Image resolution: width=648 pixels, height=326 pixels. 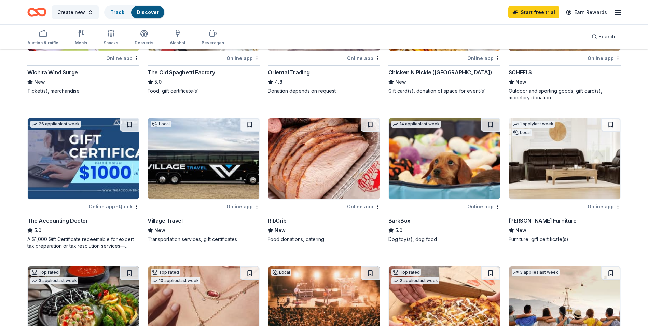 What do you see at coordinates (83, 183) in the screenshot?
I see `a: Image for The Accounting Doctor26 applieslast weekOnline app•QuickThe Accounting Doctor5.0A $1,00...` at bounding box center [83, 183].